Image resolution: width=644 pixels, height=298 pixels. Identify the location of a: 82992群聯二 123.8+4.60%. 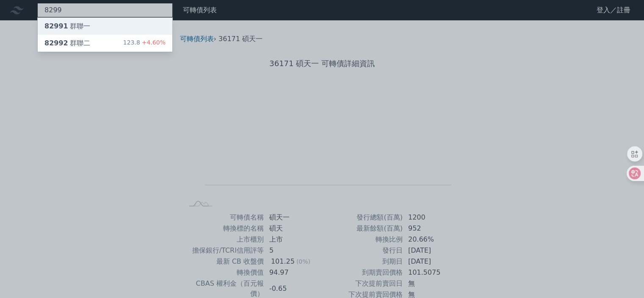
(105, 43).